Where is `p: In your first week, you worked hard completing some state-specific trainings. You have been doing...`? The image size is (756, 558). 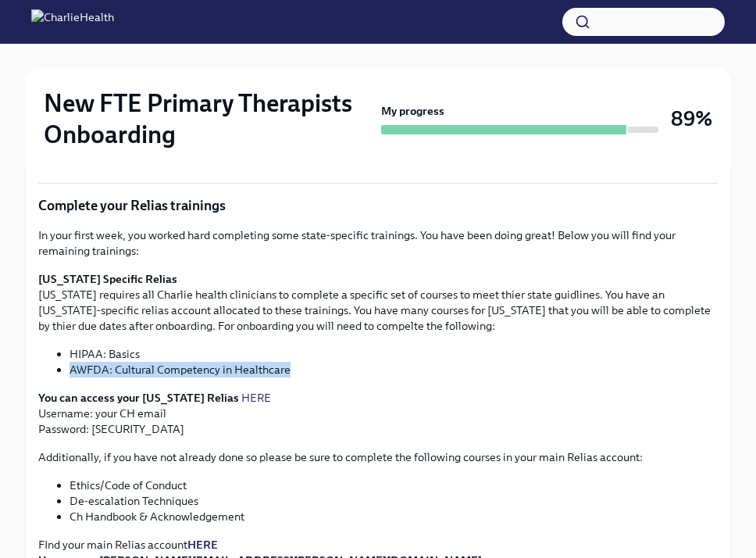
p: In your first week, you worked hard completing some state-specific trainings. You have been doing... is located at coordinates (378, 243).